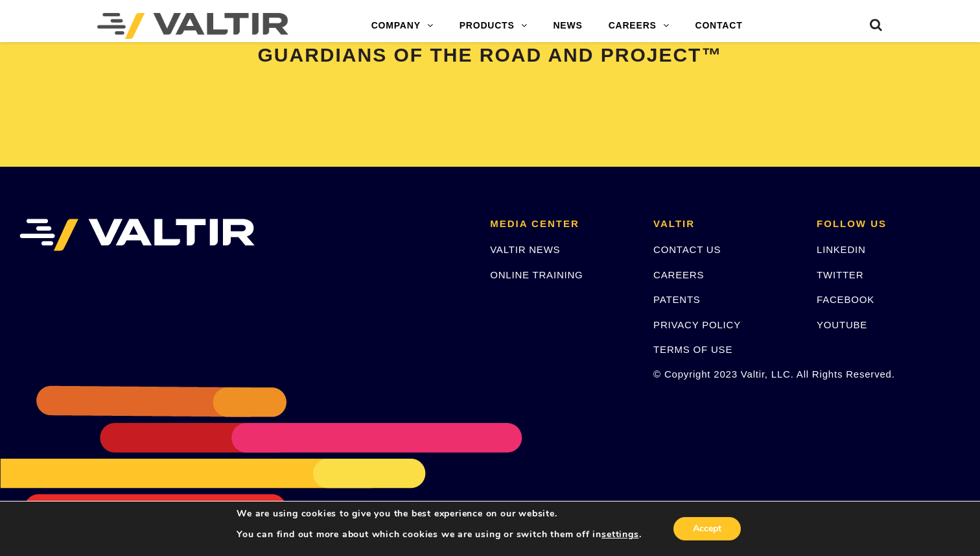 The height and width of the screenshot is (556, 980). Describe the element at coordinates (525, 249) in the screenshot. I see `a: VALTIR NEWS` at that location.